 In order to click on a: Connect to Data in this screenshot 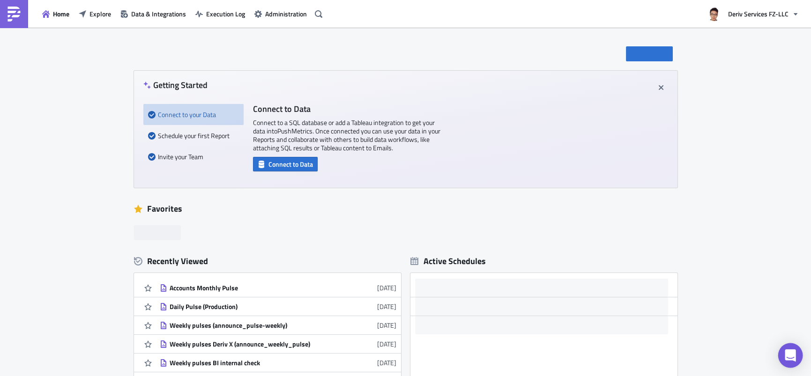, I will do `click(285, 163)`.